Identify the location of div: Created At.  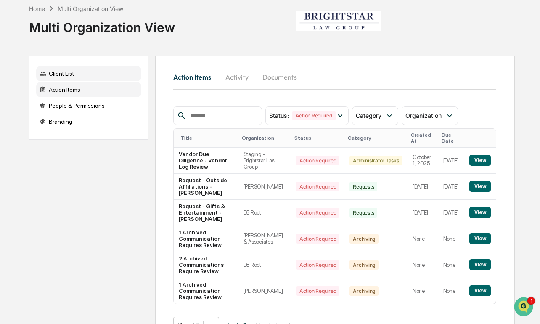
(423, 138).